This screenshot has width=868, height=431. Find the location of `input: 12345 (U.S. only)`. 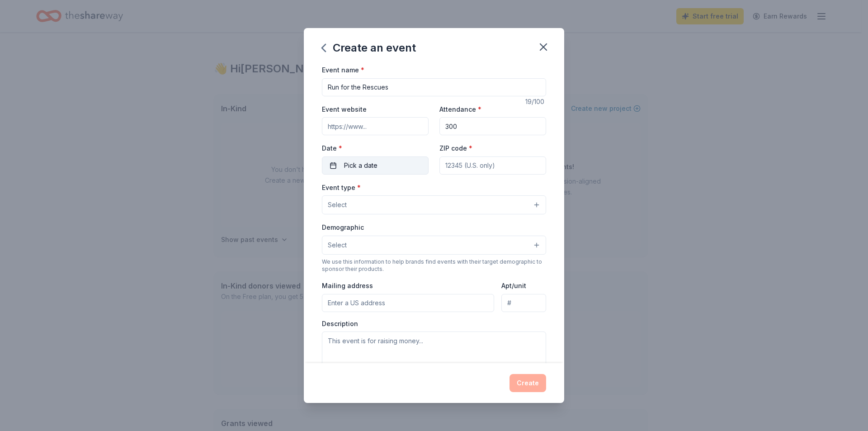

input: 12345 (U.S. only) is located at coordinates (493, 166).